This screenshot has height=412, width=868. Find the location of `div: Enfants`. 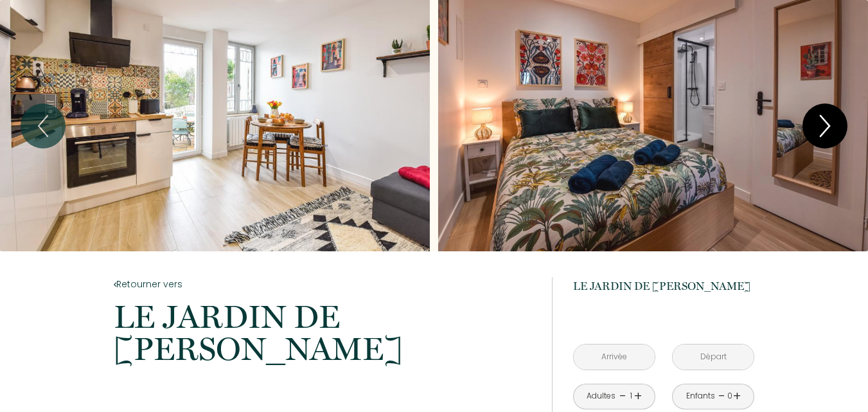

div: Enfants is located at coordinates (700, 396).